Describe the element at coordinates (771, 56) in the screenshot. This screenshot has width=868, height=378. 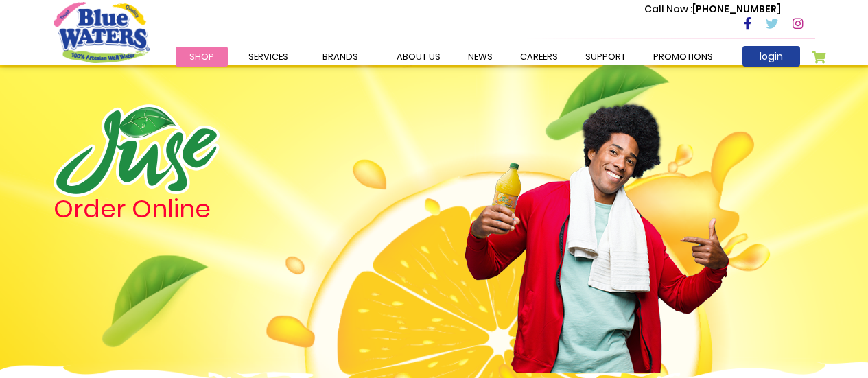
I see `a: login` at that location.